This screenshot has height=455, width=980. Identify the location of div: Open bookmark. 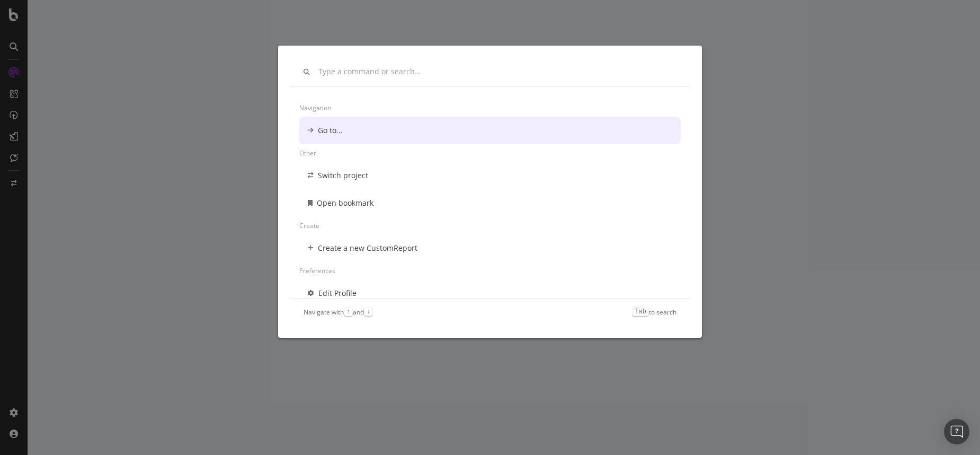
(345, 203).